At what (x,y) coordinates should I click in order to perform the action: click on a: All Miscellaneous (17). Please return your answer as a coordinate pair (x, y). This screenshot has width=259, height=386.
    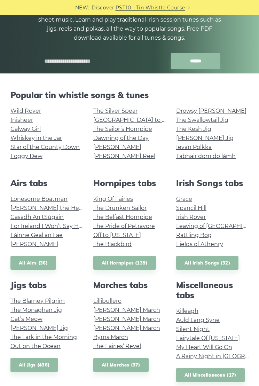
    Looking at the image, I should click on (210, 375).